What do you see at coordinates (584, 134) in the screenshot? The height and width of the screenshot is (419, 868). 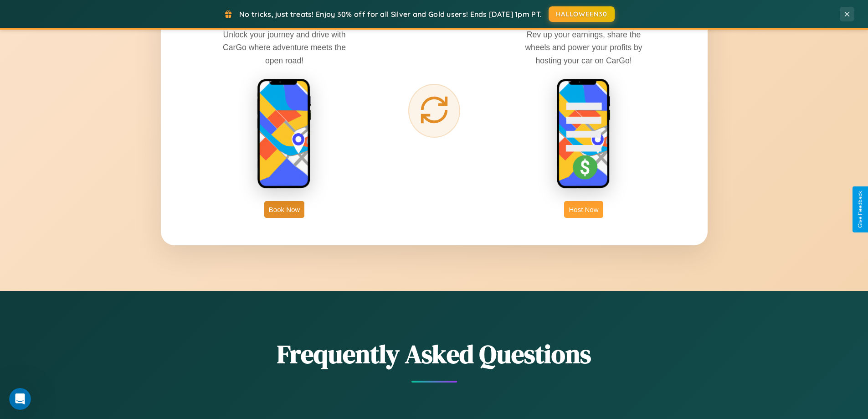 I see `img: host phone` at bounding box center [584, 134].